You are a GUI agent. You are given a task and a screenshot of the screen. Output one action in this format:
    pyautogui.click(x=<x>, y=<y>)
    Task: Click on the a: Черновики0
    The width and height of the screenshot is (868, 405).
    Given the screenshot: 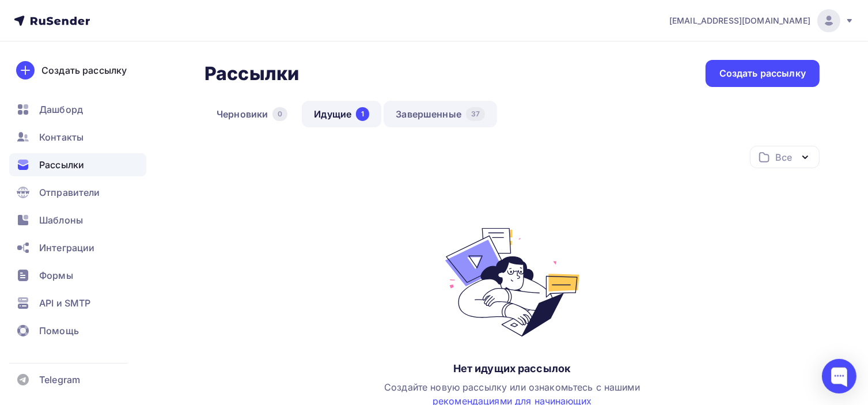 What is the action you would take?
    pyautogui.click(x=252, y=114)
    